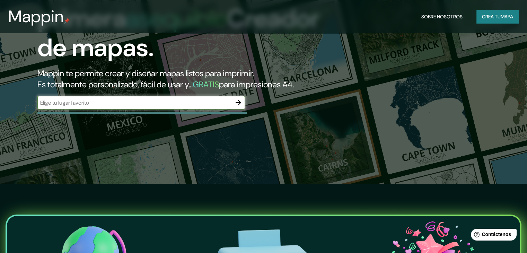 The image size is (527, 253). What do you see at coordinates (507, 17) in the screenshot?
I see `font: mapa` at bounding box center [507, 17].